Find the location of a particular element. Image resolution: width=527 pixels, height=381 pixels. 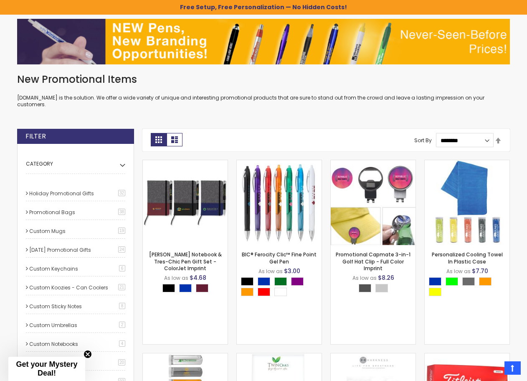

span: $3.00 is located at coordinates (292, 271).